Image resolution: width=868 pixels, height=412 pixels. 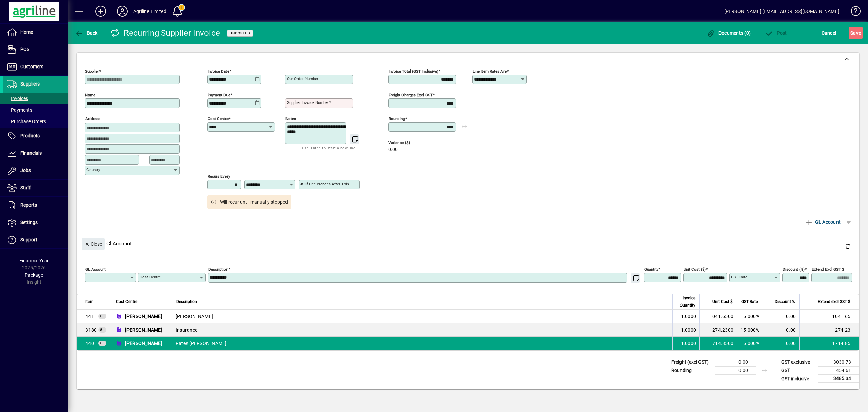 I want to click on mat-label: # of occurrences after this, so click(x=324, y=184).